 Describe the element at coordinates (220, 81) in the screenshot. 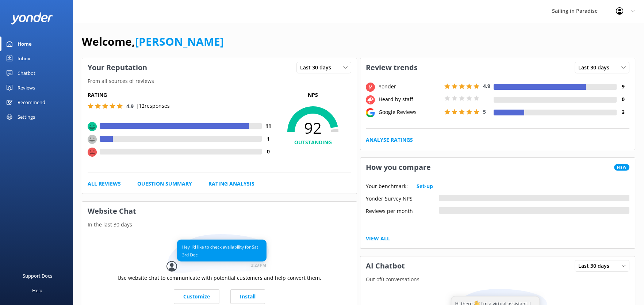

I see `p: From all sources of reviews` at that location.